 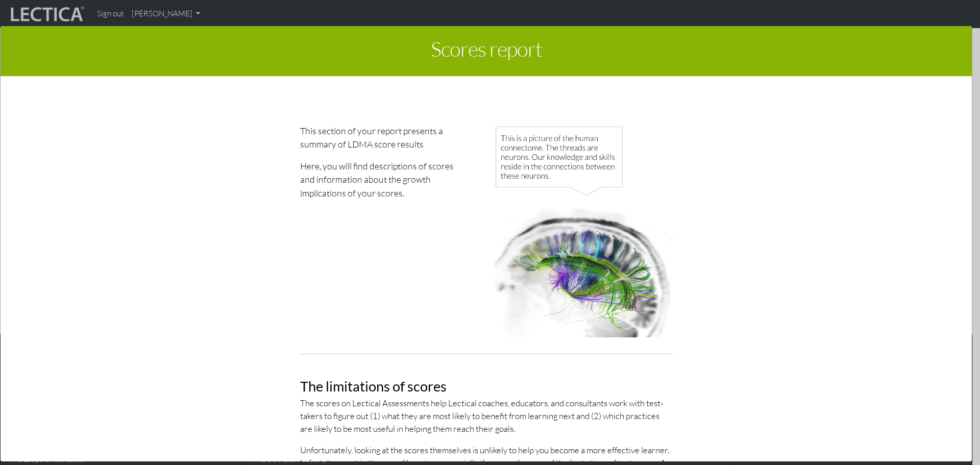 I want to click on p: Here, you will find descriptions of scores and information about the growth implications of your ..., so click(x=381, y=179).